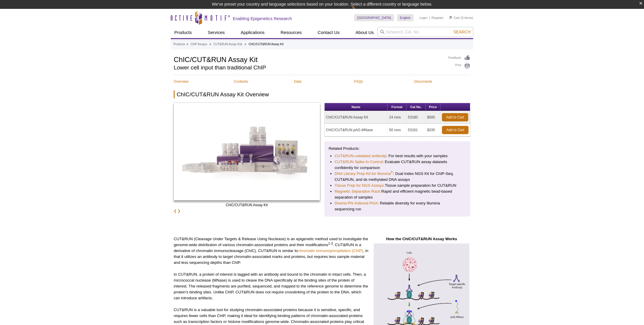  Describe the element at coordinates (415, 117) in the screenshot. I see `td: 53180` at that location.